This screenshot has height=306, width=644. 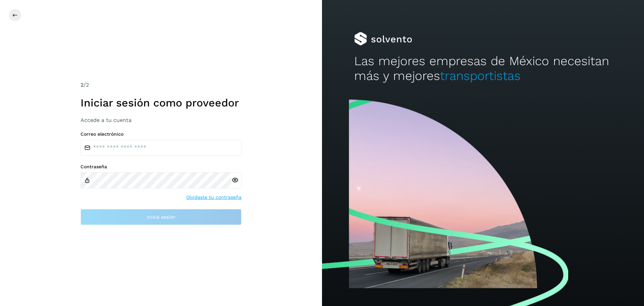 What do you see at coordinates (483, 68) in the screenshot?
I see `h2: Las mejores empresas de México necesitan más y mejores` at bounding box center [483, 68].